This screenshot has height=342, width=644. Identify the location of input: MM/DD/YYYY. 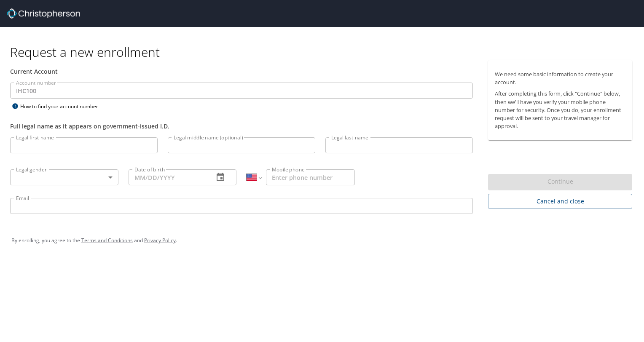
(168, 177).